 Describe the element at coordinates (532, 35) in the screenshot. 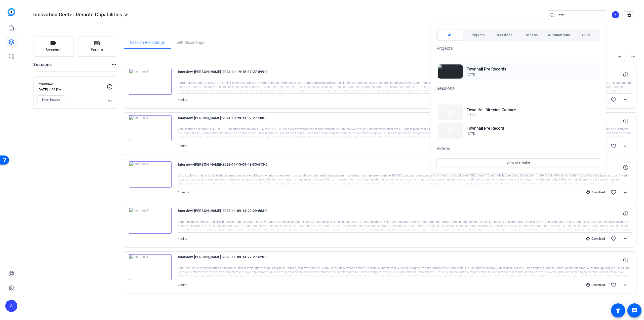

I see `span: Videos` at that location.